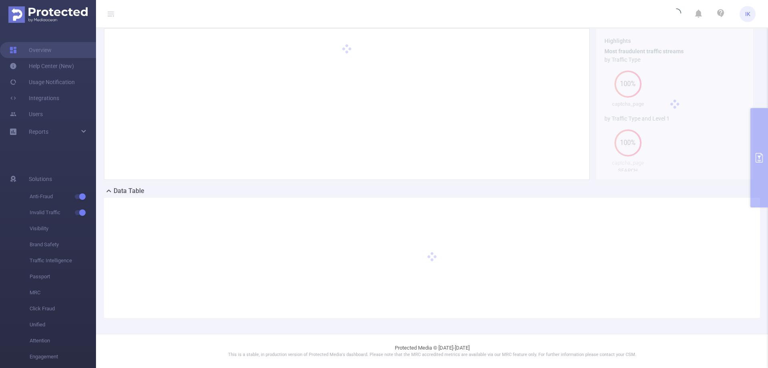  What do you see at coordinates (63, 212) in the screenshot?
I see `span: Invalid Traffic` at bounding box center [63, 212].